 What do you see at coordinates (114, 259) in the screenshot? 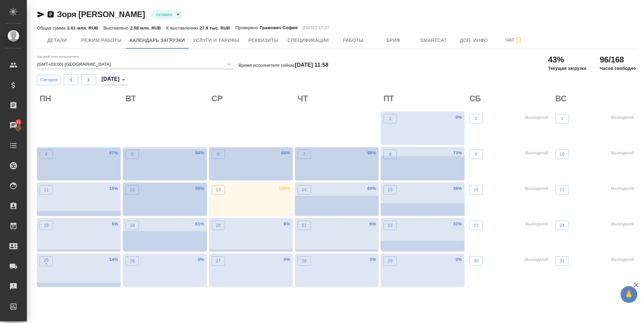
I see `p: 14 %` at bounding box center [114, 259].